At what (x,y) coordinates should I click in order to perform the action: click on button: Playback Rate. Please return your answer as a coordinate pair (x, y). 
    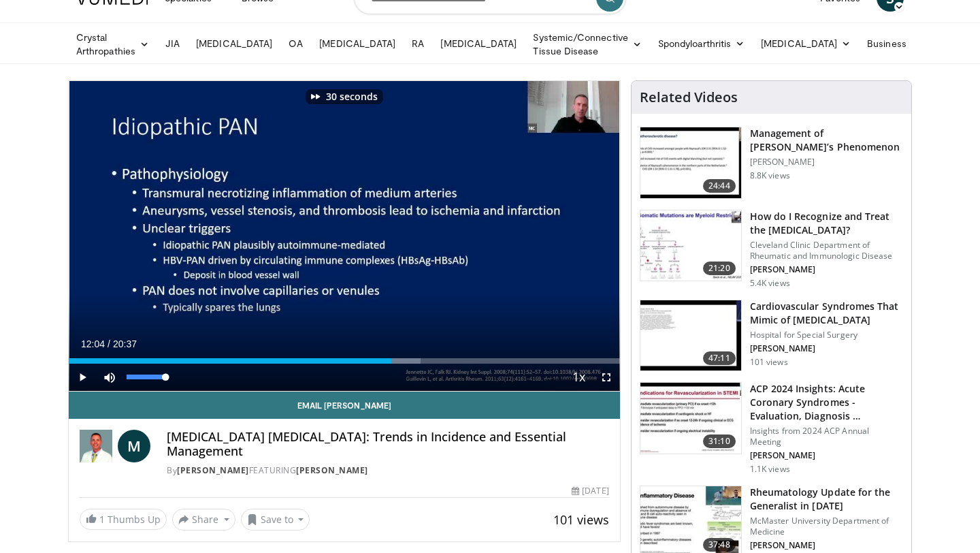
    Looking at the image, I should click on (579, 377).